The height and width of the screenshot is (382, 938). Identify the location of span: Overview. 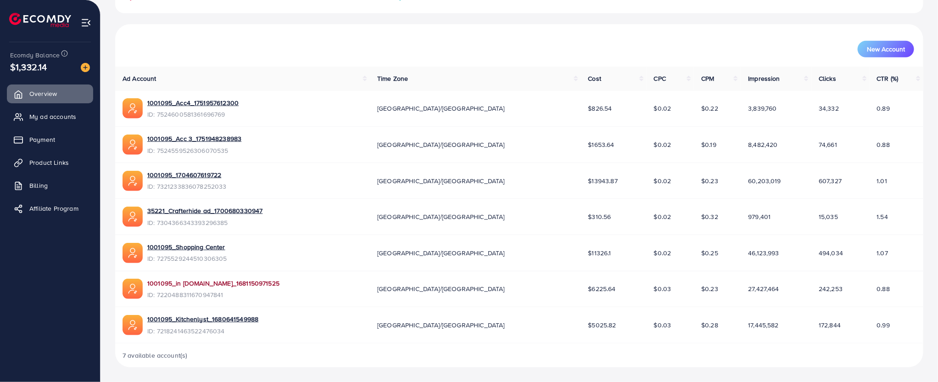
(43, 94).